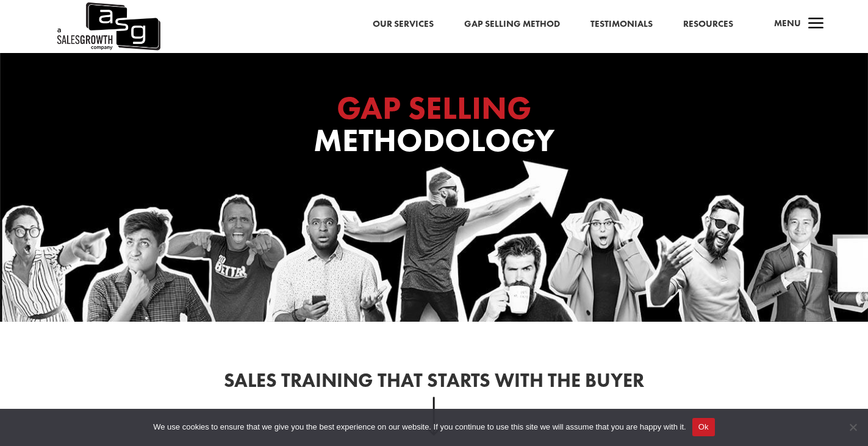  What do you see at coordinates (708, 24) in the screenshot?
I see `a: Resources` at bounding box center [708, 24].